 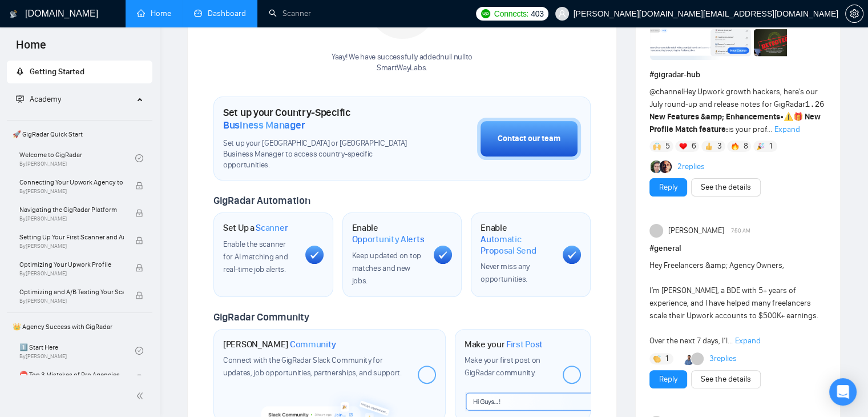 I want to click on h1: Set up your Country-Specific, so click(x=321, y=119).